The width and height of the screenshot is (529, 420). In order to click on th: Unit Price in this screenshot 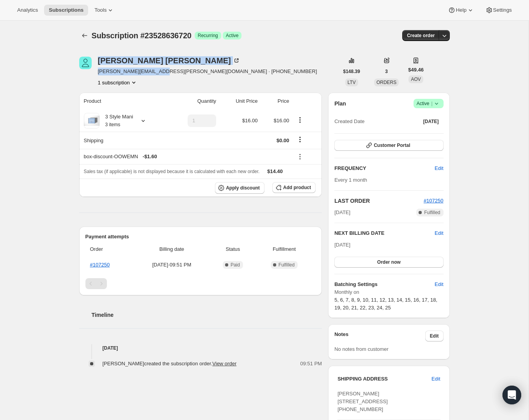, I will do `click(239, 101)`.